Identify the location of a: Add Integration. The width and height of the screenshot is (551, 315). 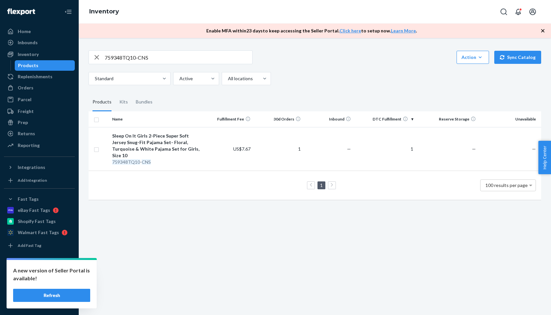
(39, 181).